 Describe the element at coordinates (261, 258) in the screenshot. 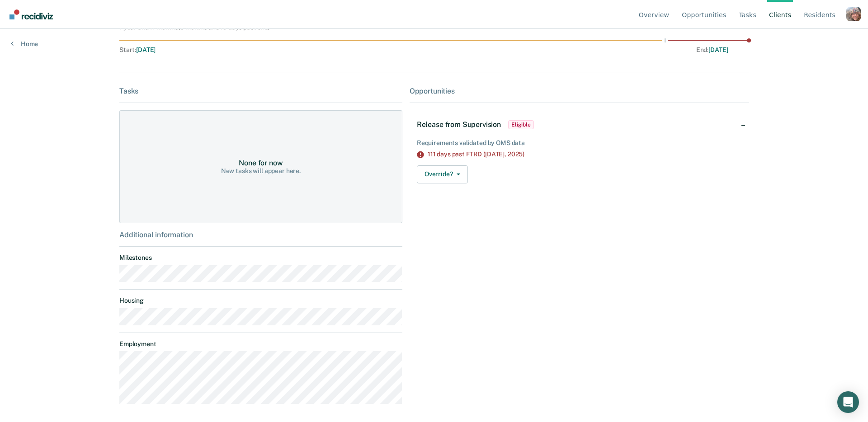

I see `dt: Milestones` at that location.